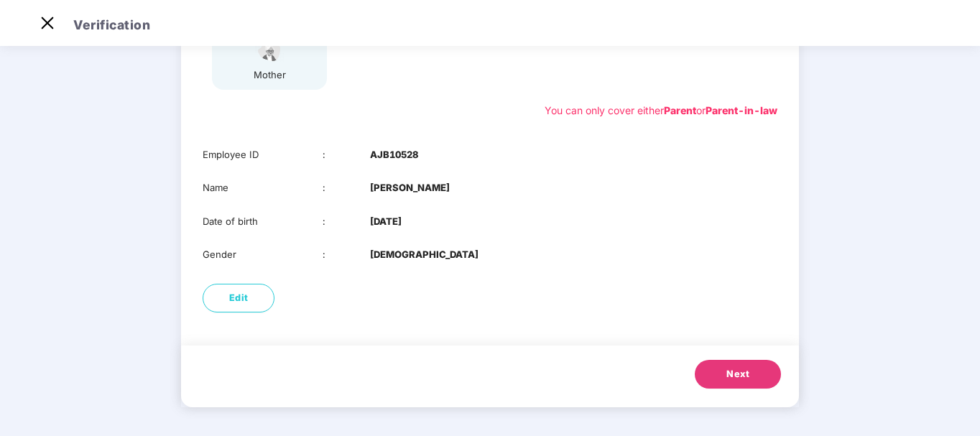 This screenshot has width=980, height=436. Describe the element at coordinates (238, 298) in the screenshot. I see `button: Edit` at that location.